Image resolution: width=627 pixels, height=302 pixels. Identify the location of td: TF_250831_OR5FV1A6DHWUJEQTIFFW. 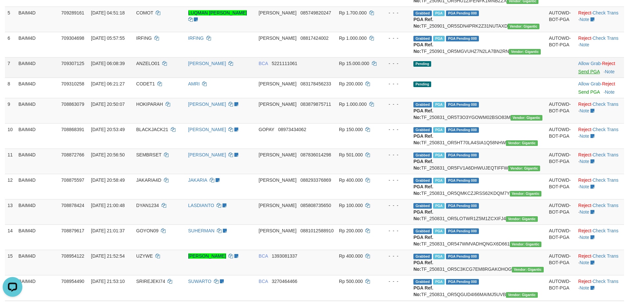
(478, 161).